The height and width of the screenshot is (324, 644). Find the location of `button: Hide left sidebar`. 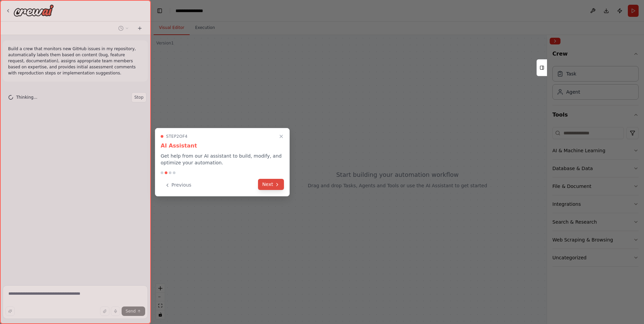

button: Hide left sidebar is located at coordinates (160, 11).